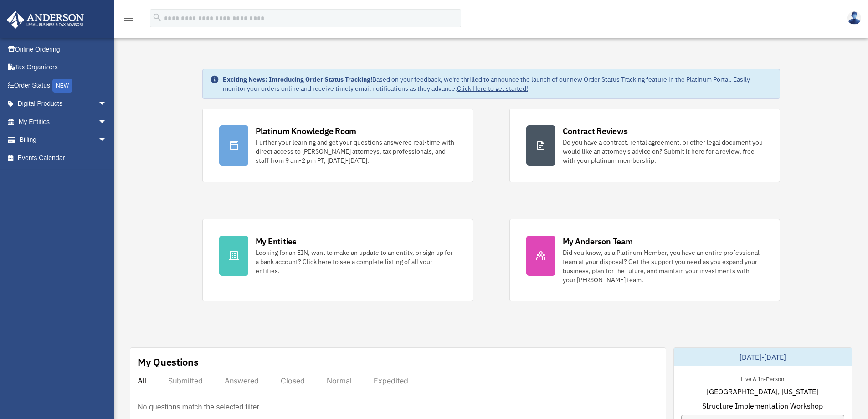 The width and height of the screenshot is (868, 419). What do you see at coordinates (293, 381) in the screenshot?
I see `div: Closed` at bounding box center [293, 381].